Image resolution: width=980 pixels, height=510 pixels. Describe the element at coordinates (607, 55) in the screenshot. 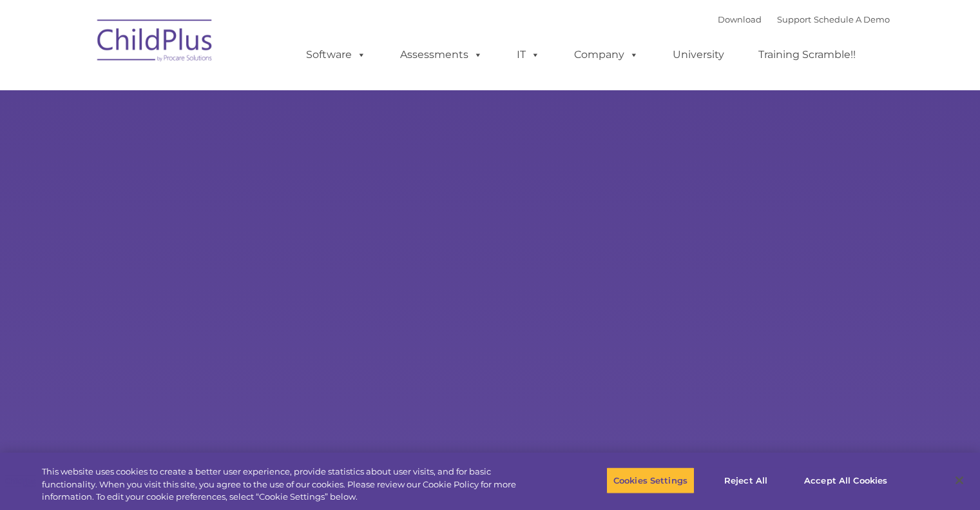

I see `a: Company` at that location.